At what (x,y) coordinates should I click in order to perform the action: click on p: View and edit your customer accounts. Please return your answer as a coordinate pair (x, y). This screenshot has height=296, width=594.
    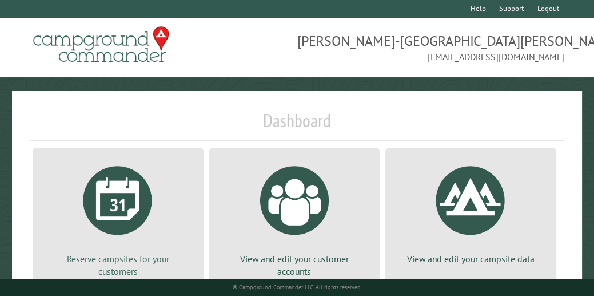
    Looking at the image, I should click on (294, 265).